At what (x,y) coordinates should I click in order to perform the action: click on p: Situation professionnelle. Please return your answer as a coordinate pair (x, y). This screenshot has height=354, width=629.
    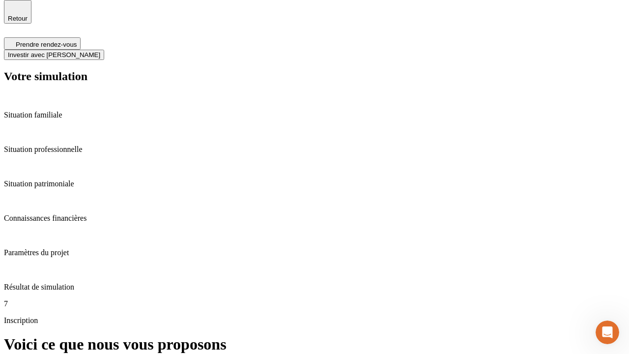
    Looking at the image, I should click on (314, 149).